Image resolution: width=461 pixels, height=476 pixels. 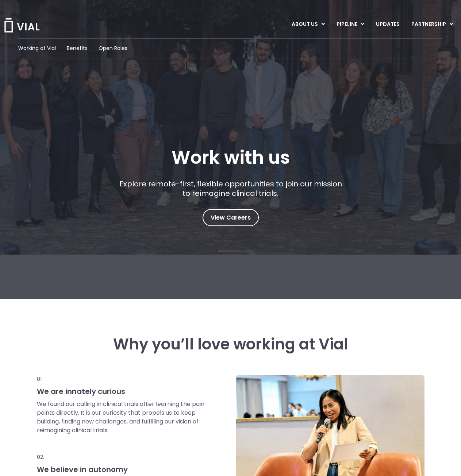 What do you see at coordinates (121, 457) in the screenshot?
I see `p: 02.` at bounding box center [121, 457].